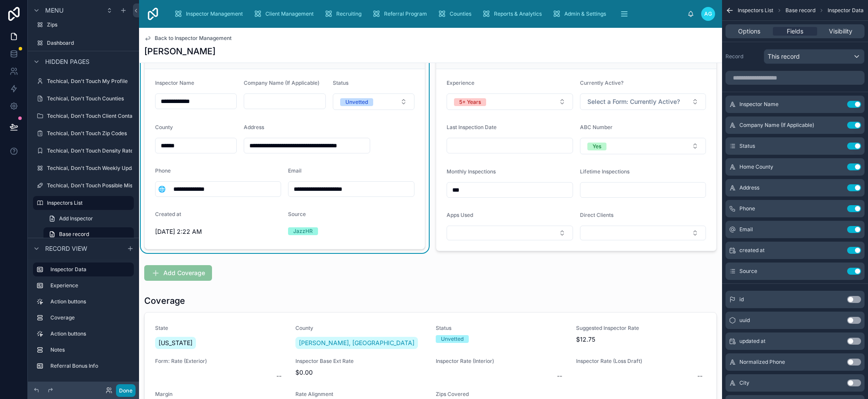 The height and width of the screenshot is (399, 868). Describe the element at coordinates (756, 10) in the screenshot. I see `span: Inspectors List` at that location.